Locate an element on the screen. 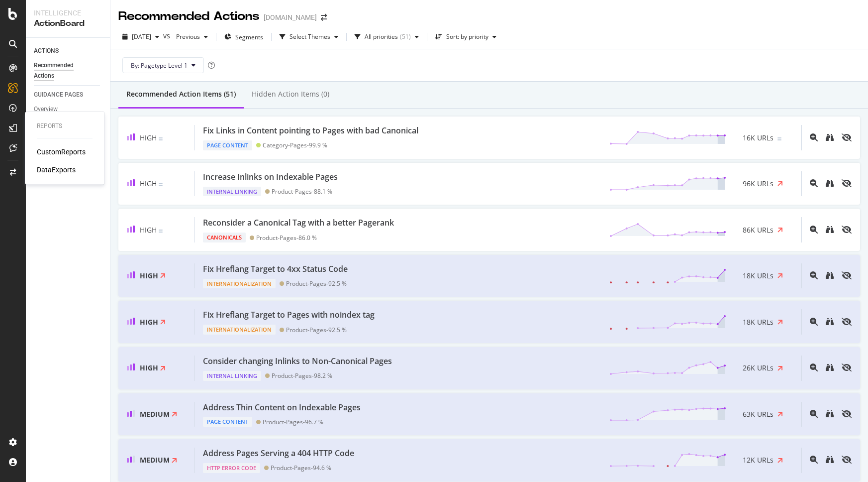 The width and height of the screenshot is (868, 482). button: Select Themes is located at coordinates (309, 37).